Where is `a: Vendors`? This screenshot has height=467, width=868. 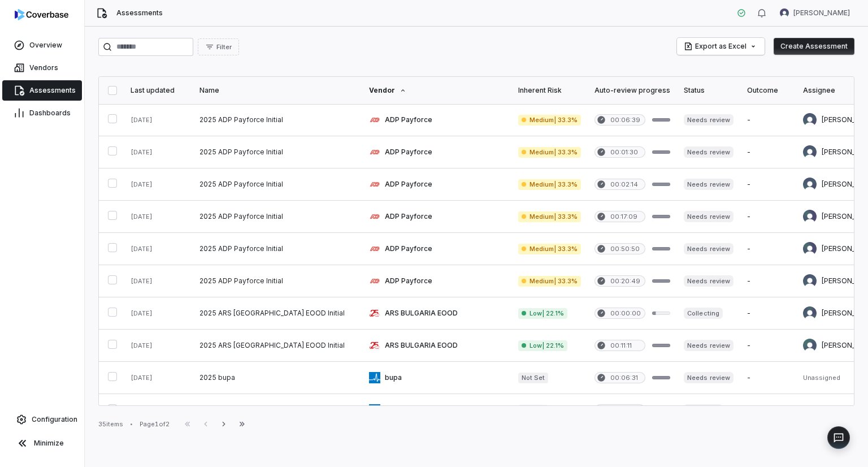
a: Vendors is located at coordinates (42, 67).